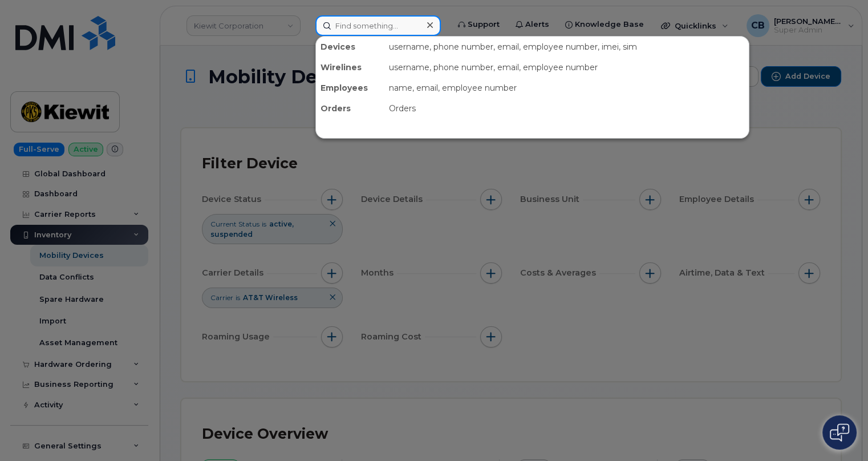 The height and width of the screenshot is (461, 868). What do you see at coordinates (566, 46) in the screenshot?
I see `div: username, phone number, email, employee number, imei, sim` at bounding box center [566, 46].